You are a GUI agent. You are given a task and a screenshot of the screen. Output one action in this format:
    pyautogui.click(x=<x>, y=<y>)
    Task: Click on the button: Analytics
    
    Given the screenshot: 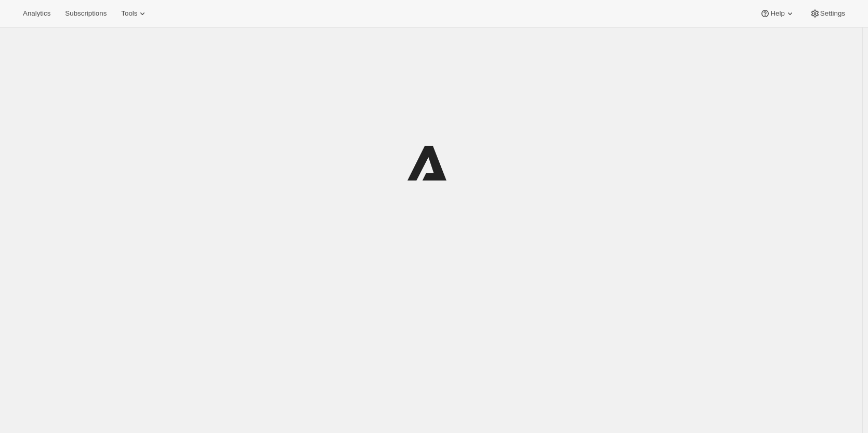 What is the action you would take?
    pyautogui.click(x=36, y=13)
    